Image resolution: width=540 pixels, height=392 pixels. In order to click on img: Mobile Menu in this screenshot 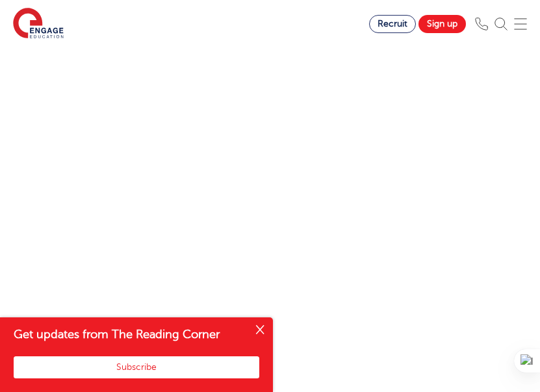, I will do `click(520, 24)`.